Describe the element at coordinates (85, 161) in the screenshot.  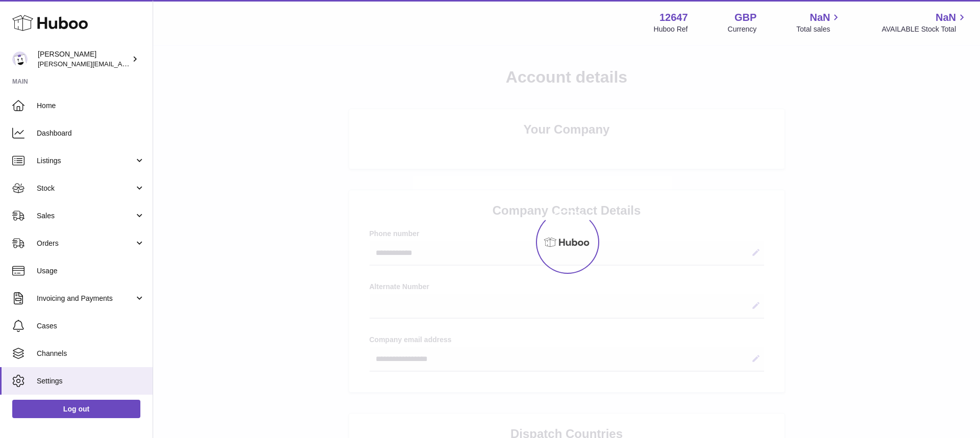
I see `span: Listings` at that location.